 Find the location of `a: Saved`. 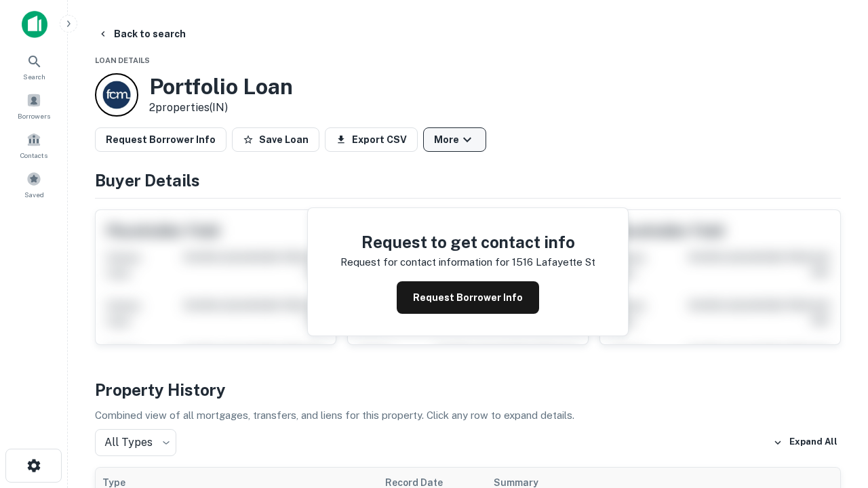

a: Saved is located at coordinates (34, 185).